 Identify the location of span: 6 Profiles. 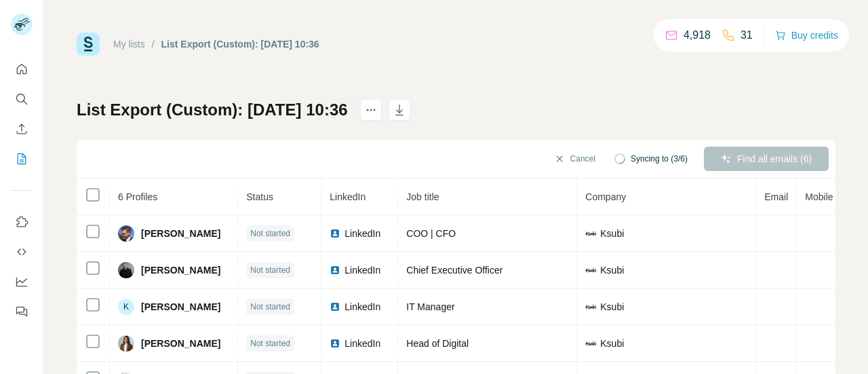
(137, 197).